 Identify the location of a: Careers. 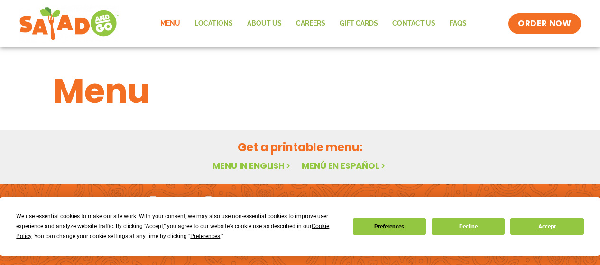
(311, 24).